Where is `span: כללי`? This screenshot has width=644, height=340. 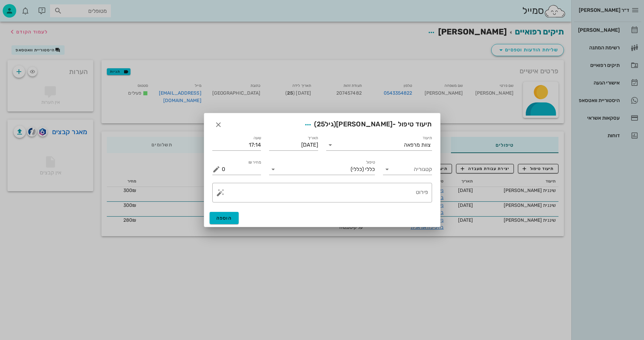
span: כללי is located at coordinates (370, 169).